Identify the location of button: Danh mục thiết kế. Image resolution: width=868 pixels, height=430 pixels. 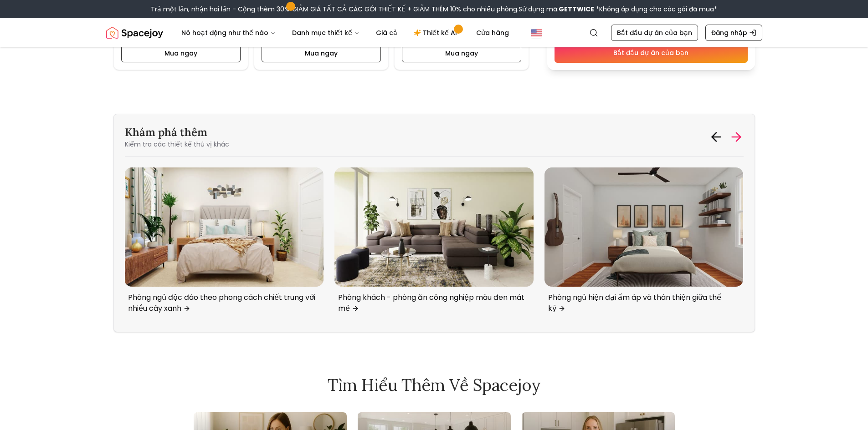
(326, 33).